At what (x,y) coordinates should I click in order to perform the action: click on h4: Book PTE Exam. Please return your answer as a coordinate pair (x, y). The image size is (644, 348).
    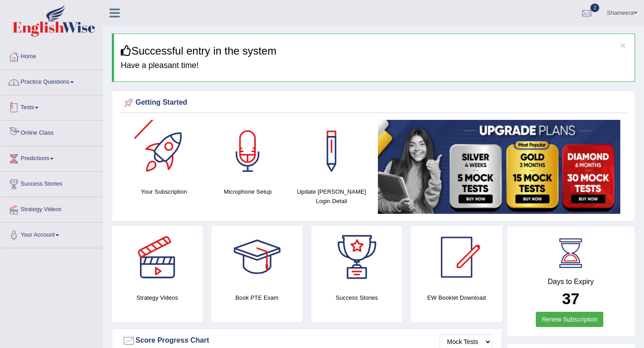
    Looking at the image, I should click on (257, 297).